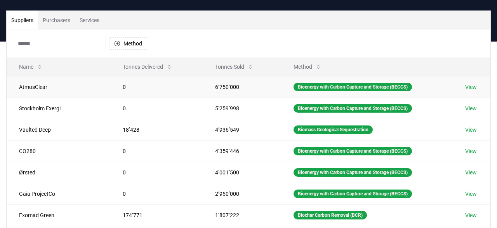 The width and height of the screenshot is (497, 228). Describe the element at coordinates (242, 151) in the screenshot. I see `td: 4’359’446` at that location.